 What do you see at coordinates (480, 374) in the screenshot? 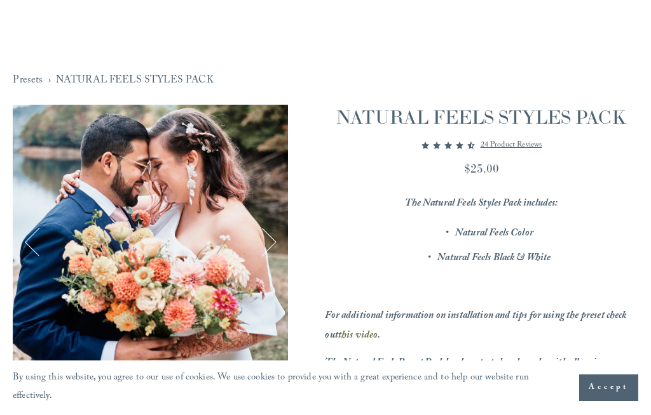
I see `em: The Natural Feels Preset Pack has been tested and works with all major camera bodies. This includ...` at bounding box center [480, 374].